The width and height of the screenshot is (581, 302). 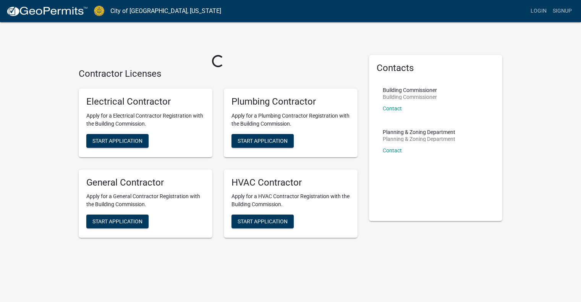 What do you see at coordinates (146, 102) in the screenshot?
I see `h5: Electrical Contractor` at bounding box center [146, 102].